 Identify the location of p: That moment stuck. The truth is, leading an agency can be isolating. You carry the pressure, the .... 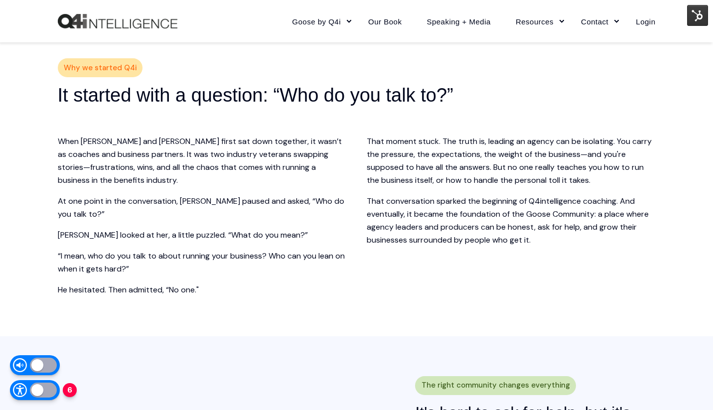
(511, 161).